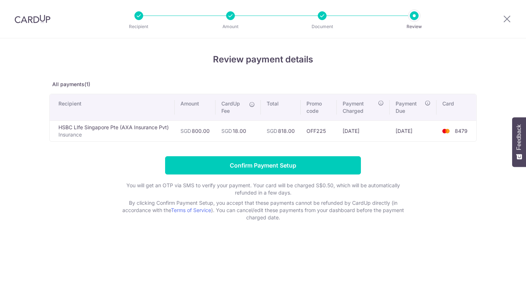 The height and width of the screenshot is (284, 526). What do you see at coordinates (263, 60) in the screenshot?
I see `h4: Review payment details` at bounding box center [263, 60].